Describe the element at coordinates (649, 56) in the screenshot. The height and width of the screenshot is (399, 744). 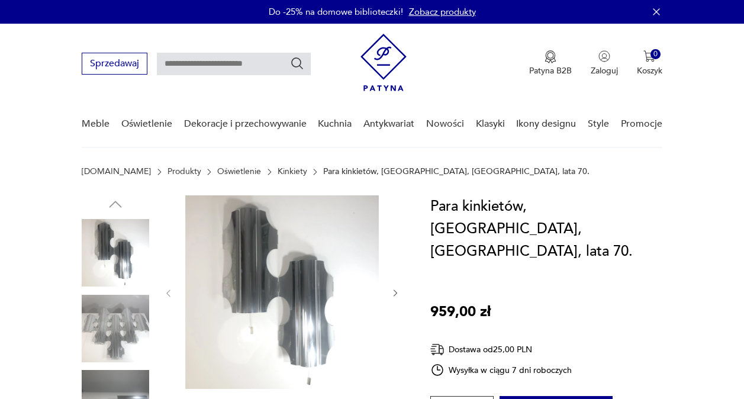
I see `img: Ikona koszyka` at that location.